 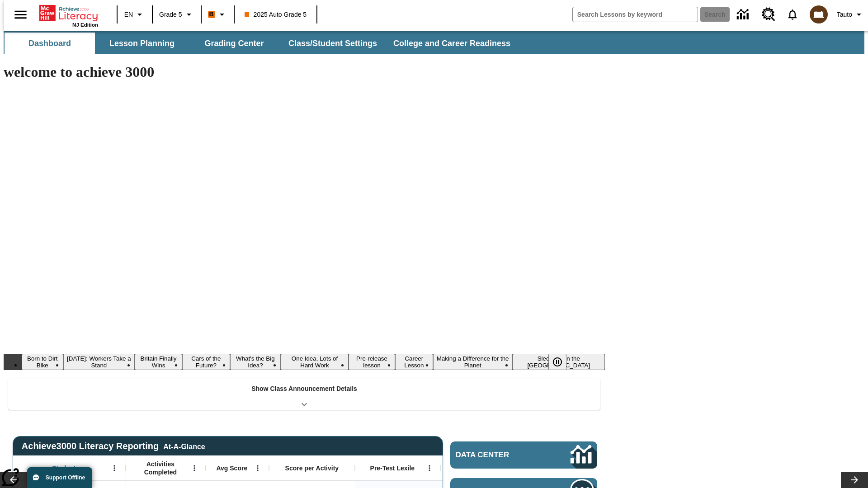 I want to click on button: Slide 2 Labor Day: Workers Take a Stand, so click(x=99, y=362).